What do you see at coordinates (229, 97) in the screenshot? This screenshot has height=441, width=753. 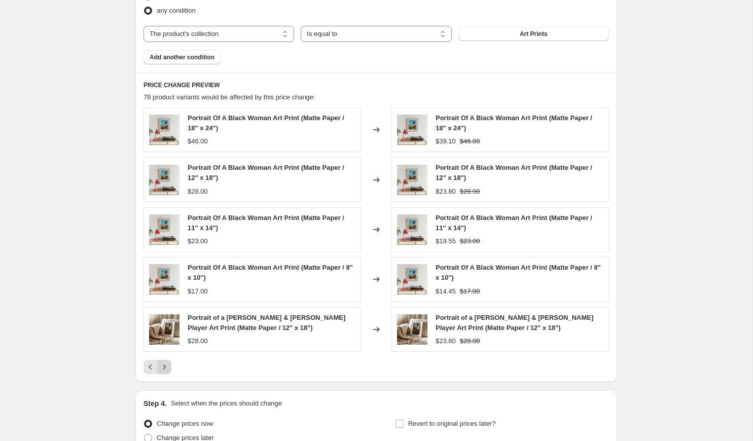 I see `span: 78 product variants would be affected by this price change:` at bounding box center [229, 97].